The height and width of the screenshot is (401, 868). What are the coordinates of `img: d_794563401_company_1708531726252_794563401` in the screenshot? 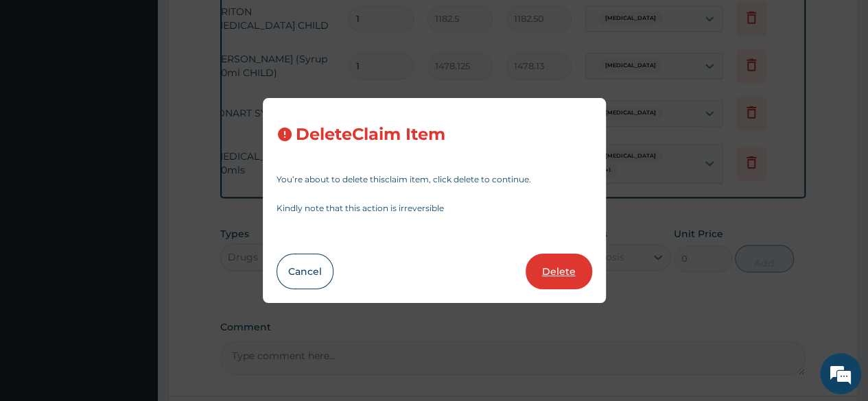 It's located at (41, 86).